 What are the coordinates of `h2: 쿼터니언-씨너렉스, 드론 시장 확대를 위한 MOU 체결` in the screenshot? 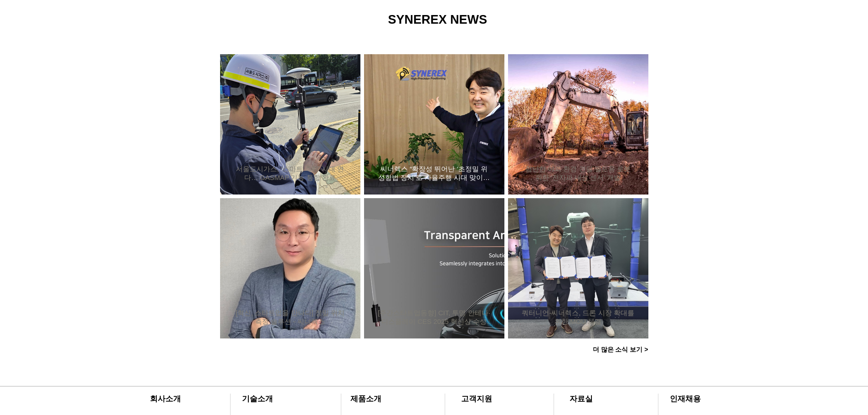 It's located at (578, 318).